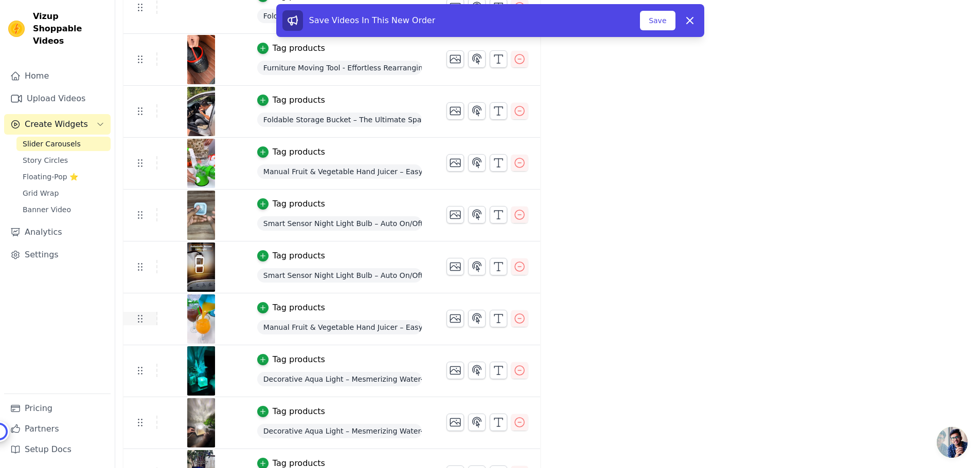 The width and height of the screenshot is (980, 468). I want to click on img: vizup-images-d411.png, so click(201, 267).